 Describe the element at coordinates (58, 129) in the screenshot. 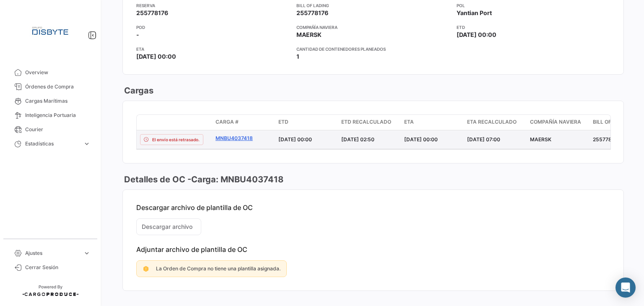

I see `span: Courier` at that location.